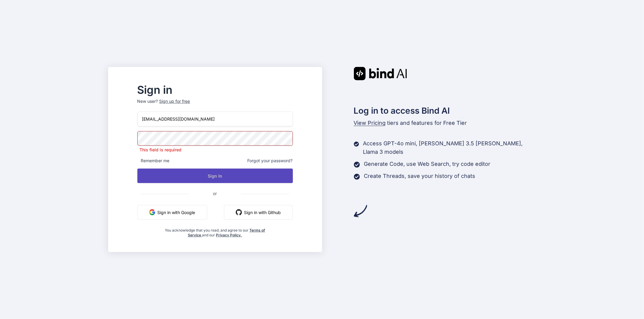  What do you see at coordinates (445, 123) in the screenshot?
I see `p: tiers and features for Free Tier` at bounding box center [445, 123].